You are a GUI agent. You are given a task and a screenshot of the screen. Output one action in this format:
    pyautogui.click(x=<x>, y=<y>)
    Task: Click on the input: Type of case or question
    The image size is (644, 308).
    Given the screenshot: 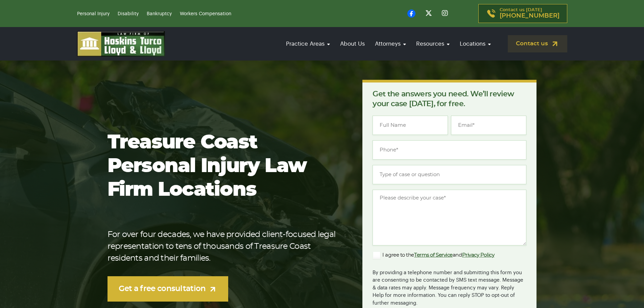 What is the action you would take?
    pyautogui.click(x=449, y=175)
    